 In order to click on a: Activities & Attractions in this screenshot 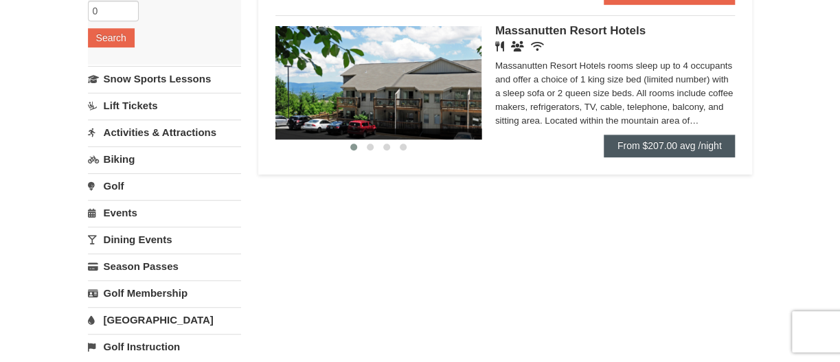, I will do `click(164, 132)`.